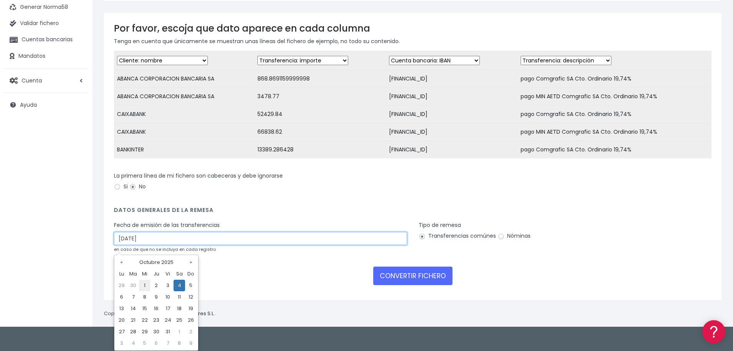 This screenshot has height=351, width=733. Describe the element at coordinates (156, 262) in the screenshot. I see `th: Octubre 2025` at that location.